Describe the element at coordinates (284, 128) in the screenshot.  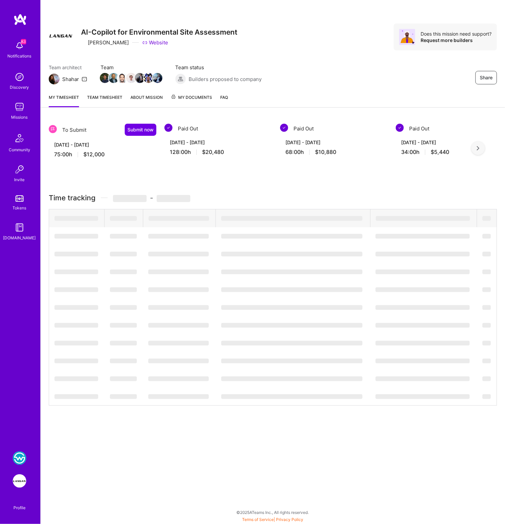
I see `img: Paid Out` at that location.